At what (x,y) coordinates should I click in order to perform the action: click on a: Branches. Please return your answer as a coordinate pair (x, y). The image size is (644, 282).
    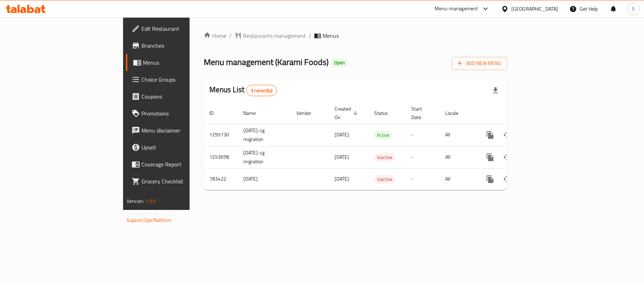
    Looking at the image, I should click on (178, 46).